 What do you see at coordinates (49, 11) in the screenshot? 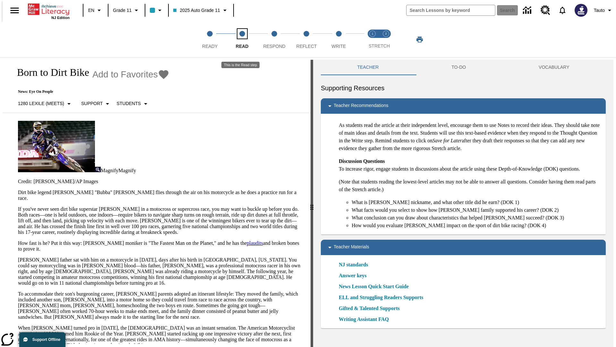
I see `div: Home` at bounding box center [49, 11].